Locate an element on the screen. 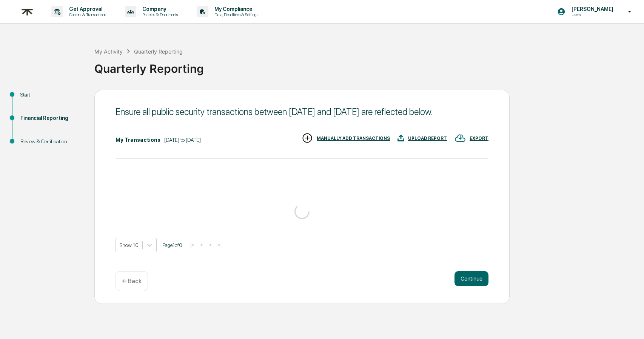 This screenshot has height=339, width=644. p: Policies & Documents is located at coordinates (159, 15).